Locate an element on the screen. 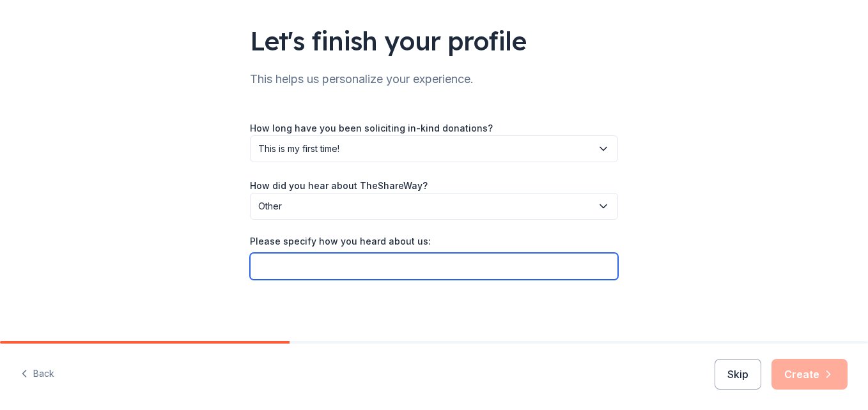 The height and width of the screenshot is (410, 868). span: This is my first time! is located at coordinates (425, 149).